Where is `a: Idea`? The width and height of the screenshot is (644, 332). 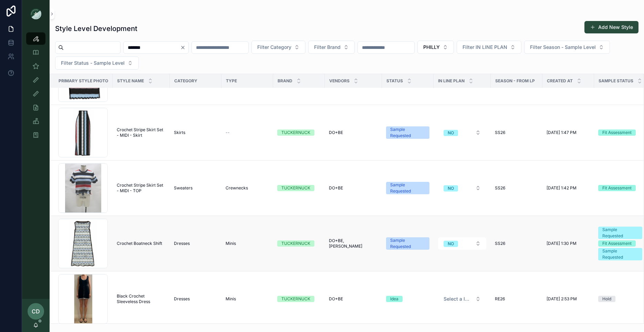 a: Idea is located at coordinates (408, 299).